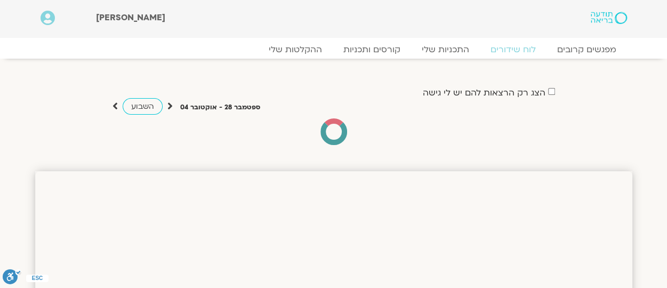 Image resolution: width=667 pixels, height=288 pixels. What do you see at coordinates (484, 93) in the screenshot?
I see `label: הצג רק הרצאות להם יש לי גישה` at bounding box center [484, 93].